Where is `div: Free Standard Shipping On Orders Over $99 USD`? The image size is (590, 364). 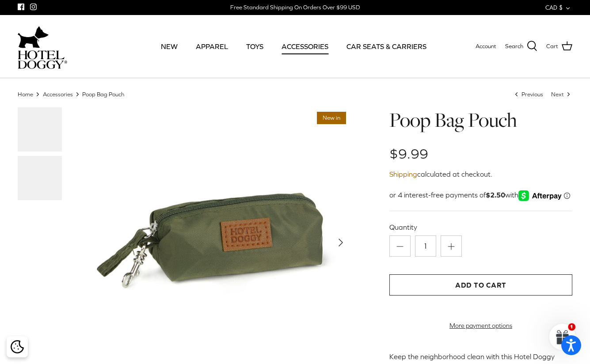
div: Free Standard Shipping On Orders Over $99 USD is located at coordinates (295, 7).